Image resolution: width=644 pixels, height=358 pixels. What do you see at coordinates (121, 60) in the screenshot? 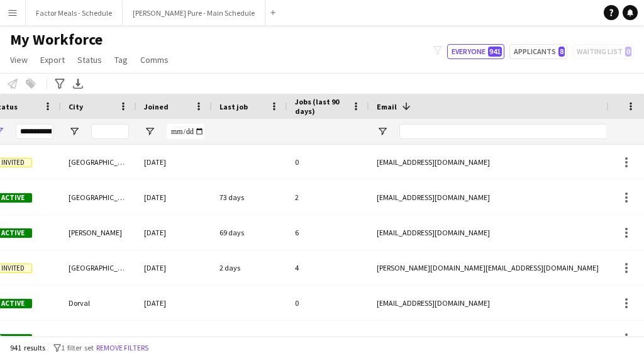
I see `a: Tag` at bounding box center [121, 60].